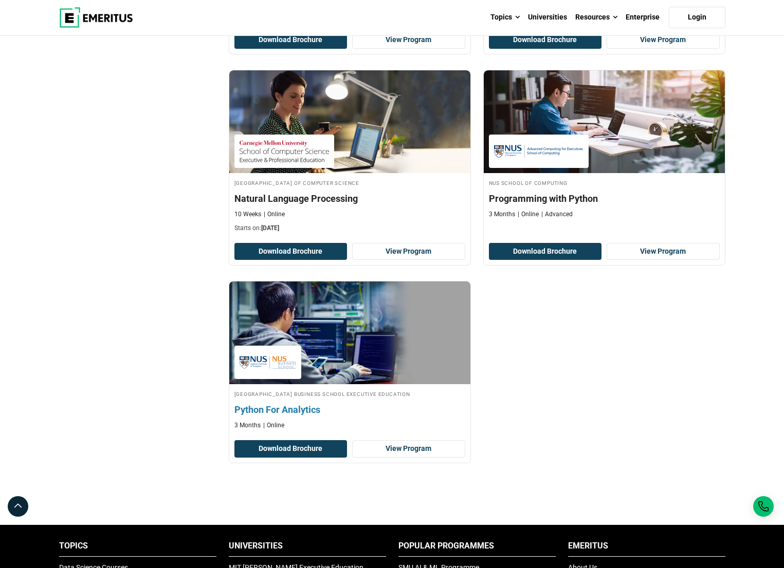 The image size is (784, 568). Describe the element at coordinates (604, 122) in the screenshot. I see `img: Programming with Python | Online Data Science and Analytics Course` at that location.